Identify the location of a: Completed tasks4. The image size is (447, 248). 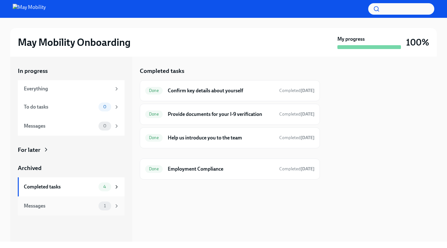
(71, 187).